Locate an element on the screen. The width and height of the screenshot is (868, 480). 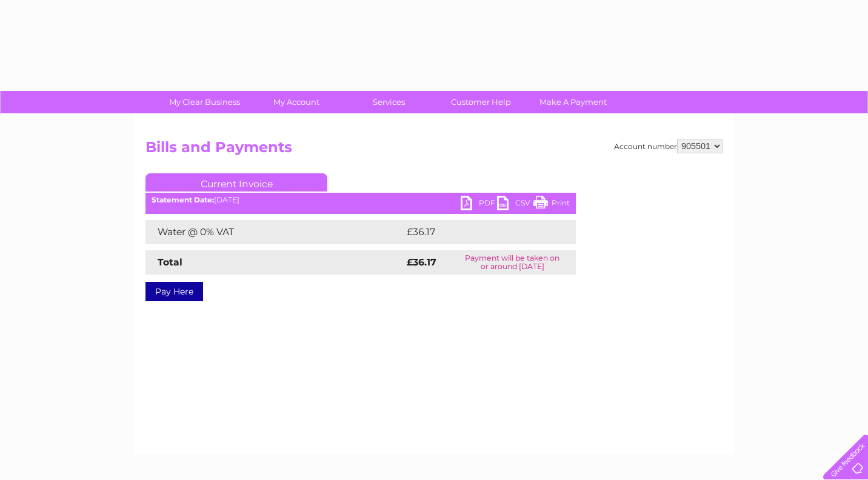
td: Water @ 0% VAT is located at coordinates (274, 232).